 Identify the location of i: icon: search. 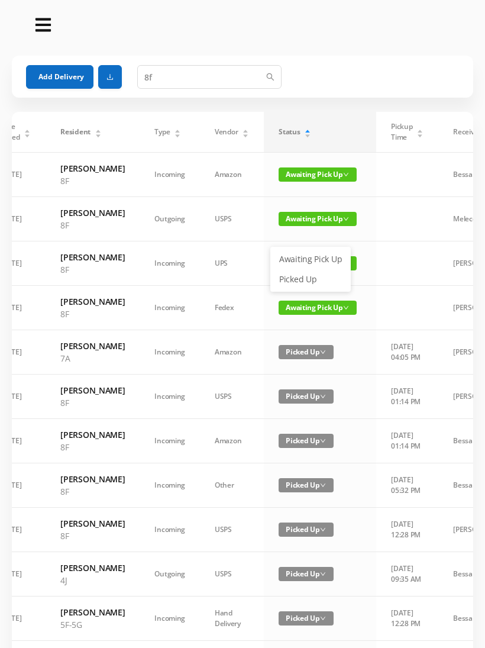
(271, 77).